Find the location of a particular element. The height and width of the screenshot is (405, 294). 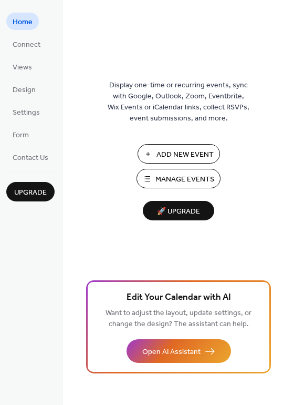

a: Contact Us is located at coordinates (30, 157).